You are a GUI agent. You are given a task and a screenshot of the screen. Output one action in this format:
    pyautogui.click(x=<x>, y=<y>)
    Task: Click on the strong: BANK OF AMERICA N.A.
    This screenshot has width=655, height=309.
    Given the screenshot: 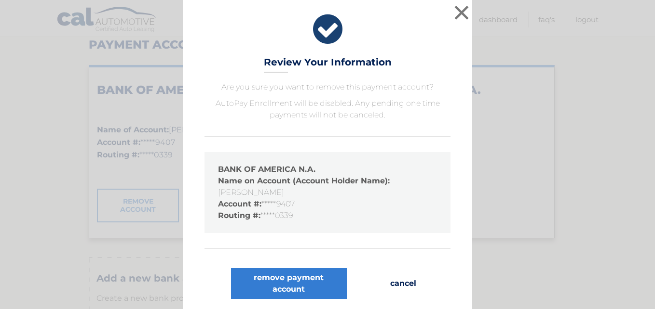 What is the action you would take?
    pyautogui.click(x=267, y=169)
    